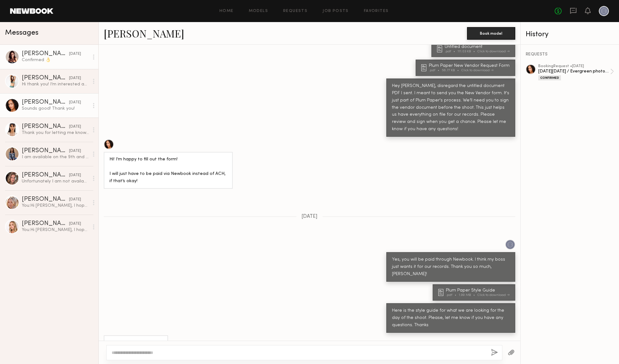 The width and height of the screenshot is (619, 364). What do you see at coordinates (550, 78) in the screenshot?
I see `div: Confirmed` at bounding box center [550, 78].